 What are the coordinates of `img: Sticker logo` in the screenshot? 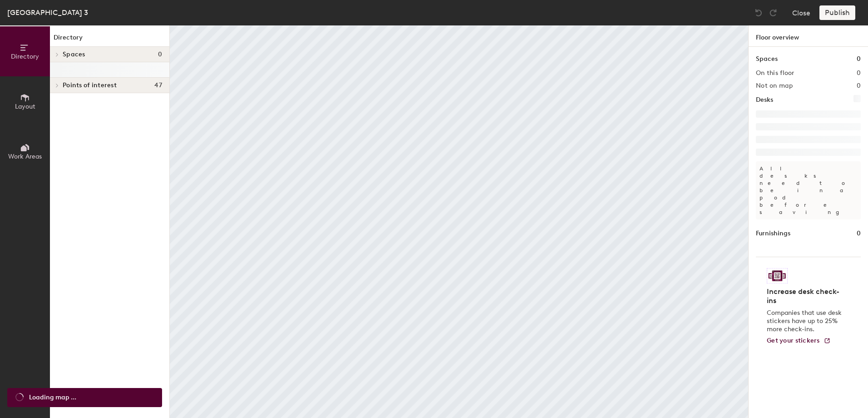 It's located at (777, 275).